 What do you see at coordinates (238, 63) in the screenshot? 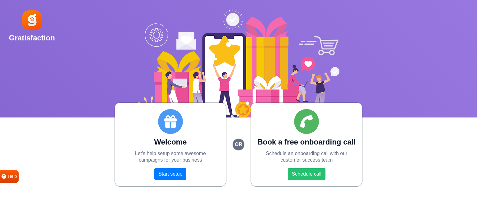
I see `img: Social Boost` at bounding box center [238, 63].